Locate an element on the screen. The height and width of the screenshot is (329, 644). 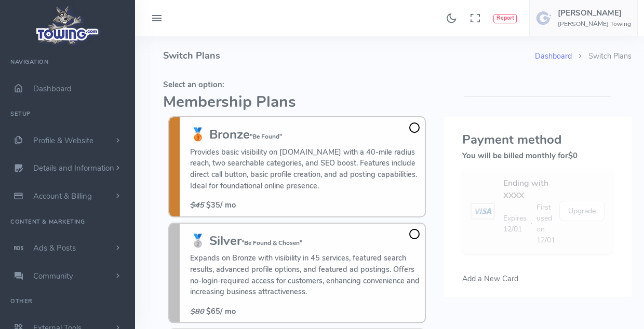
span: Community is located at coordinates (53, 276).